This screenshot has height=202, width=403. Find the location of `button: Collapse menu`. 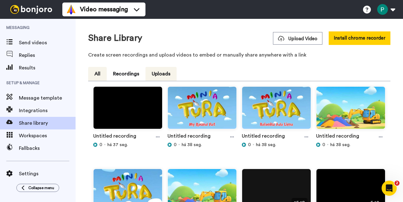

button: Collapse menu is located at coordinates (38, 188).